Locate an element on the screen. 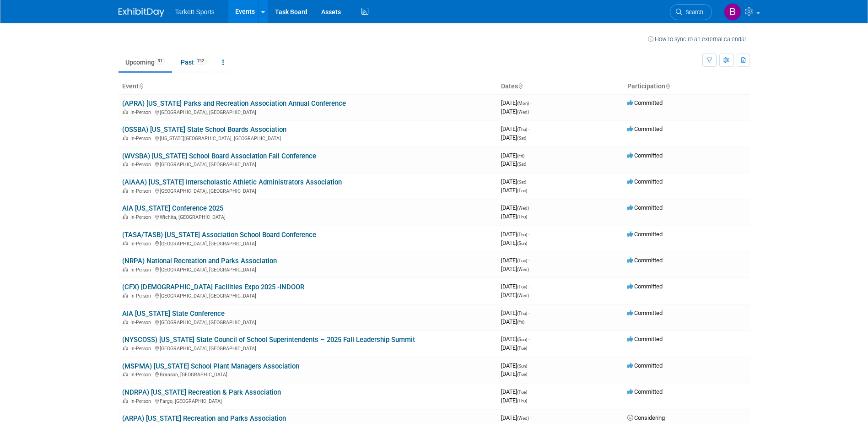 The image size is (868, 423). a: Sort by Start Date is located at coordinates (521, 86).